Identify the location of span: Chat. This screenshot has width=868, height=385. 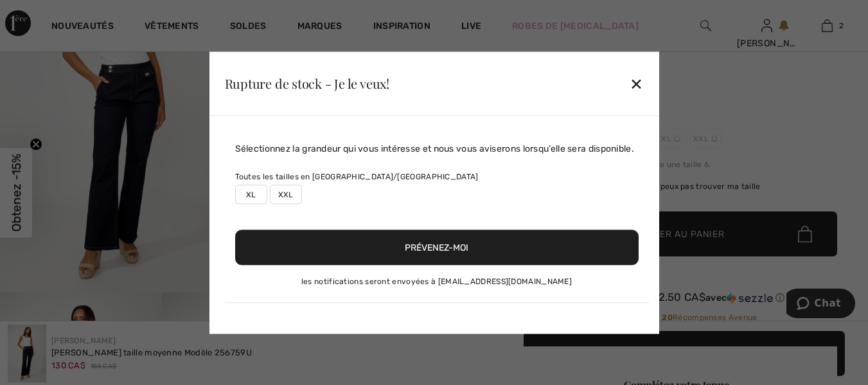
(41, 15).